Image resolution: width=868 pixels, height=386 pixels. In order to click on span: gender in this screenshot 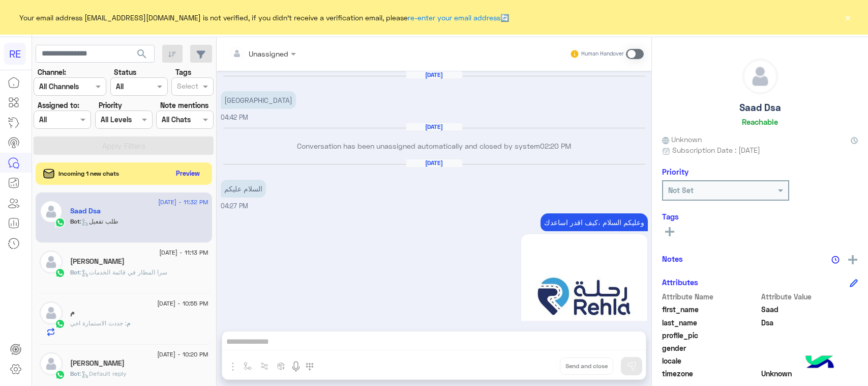, I will do `click(710, 348)`.